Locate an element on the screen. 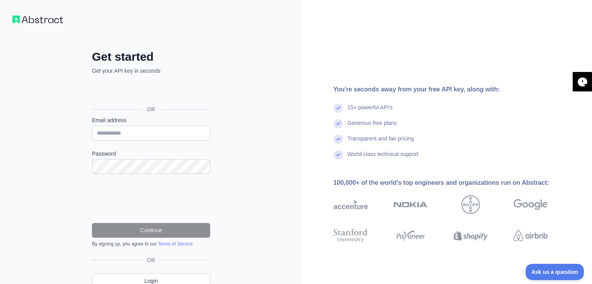 This screenshot has width=592, height=284. img: Workflow is located at coordinates (38, 19).